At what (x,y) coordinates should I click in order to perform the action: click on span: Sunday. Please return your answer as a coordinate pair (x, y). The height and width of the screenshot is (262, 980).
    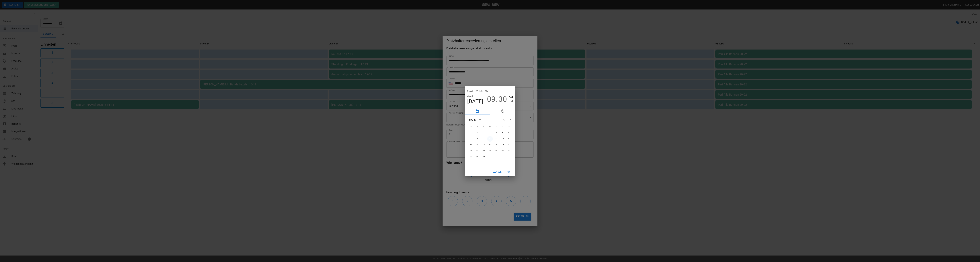
    Looking at the image, I should click on (471, 126).